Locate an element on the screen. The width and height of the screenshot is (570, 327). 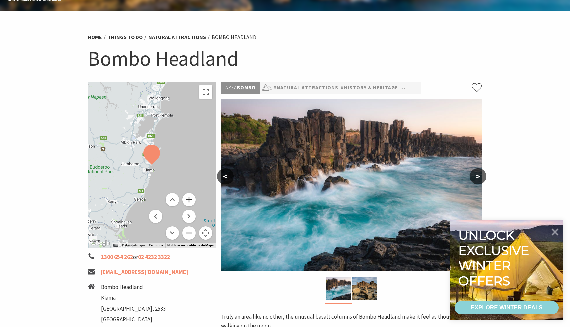
button: Mover a la izquierda is located at coordinates (156, 216).